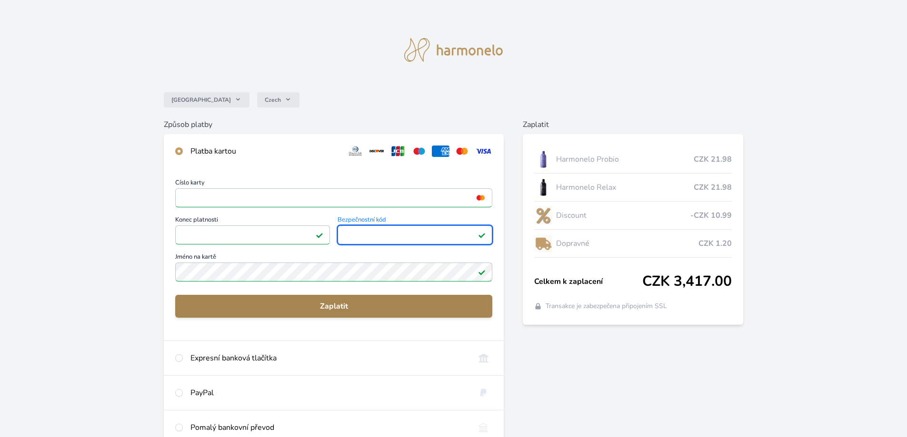  What do you see at coordinates (334, 184) in the screenshot?
I see `span: Číslo karty` at bounding box center [334, 184].